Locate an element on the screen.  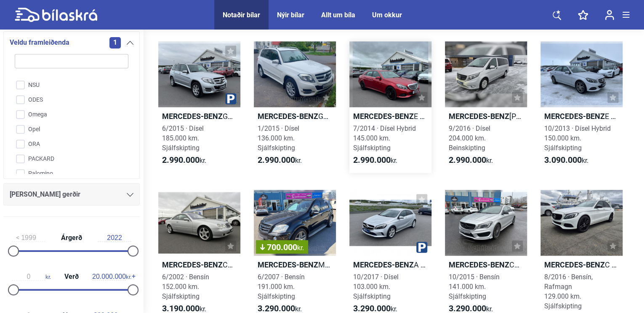
span: 1 is located at coordinates (115, 43).